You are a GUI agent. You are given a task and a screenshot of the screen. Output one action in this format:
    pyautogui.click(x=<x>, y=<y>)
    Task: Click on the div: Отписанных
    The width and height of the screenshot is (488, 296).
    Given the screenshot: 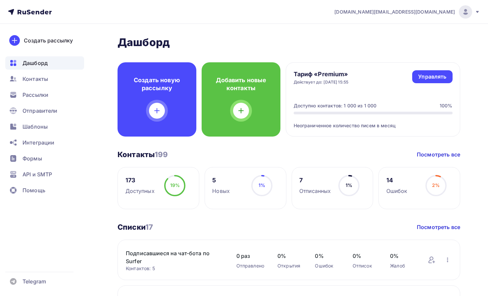 What is the action you would take?
    pyautogui.click(x=315, y=191)
    